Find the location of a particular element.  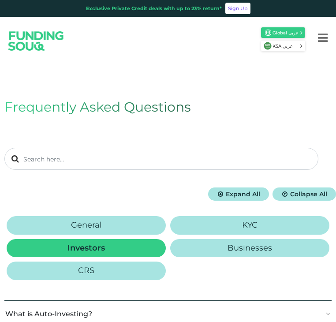

span: Expand All is located at coordinates (243, 194).